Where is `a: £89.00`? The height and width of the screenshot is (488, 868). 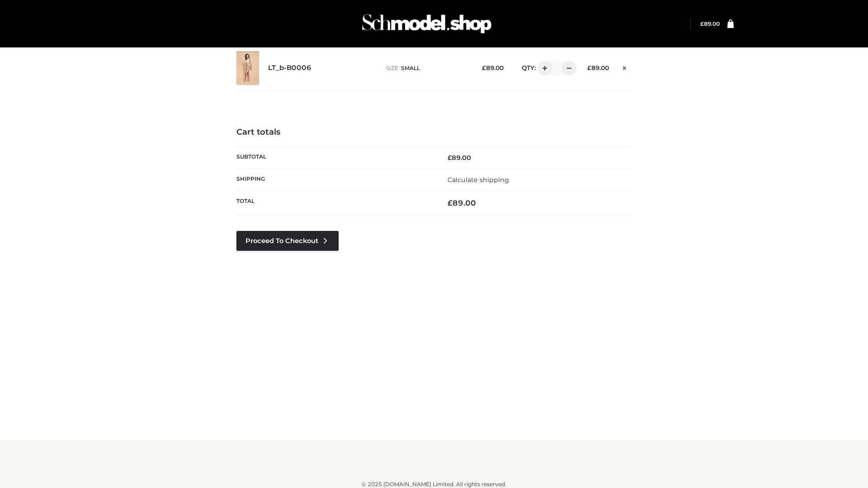 a: £89.00 is located at coordinates (710, 23).